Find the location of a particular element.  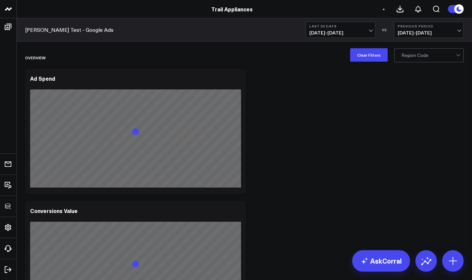

div: Ad Spend is located at coordinates (43, 78).